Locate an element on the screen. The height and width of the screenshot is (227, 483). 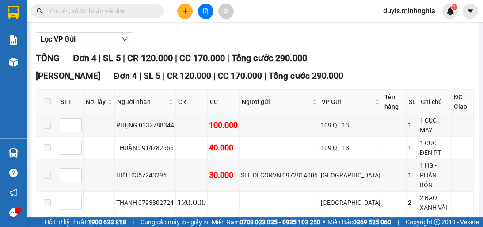
span: Người gửi is located at coordinates (276, 102).